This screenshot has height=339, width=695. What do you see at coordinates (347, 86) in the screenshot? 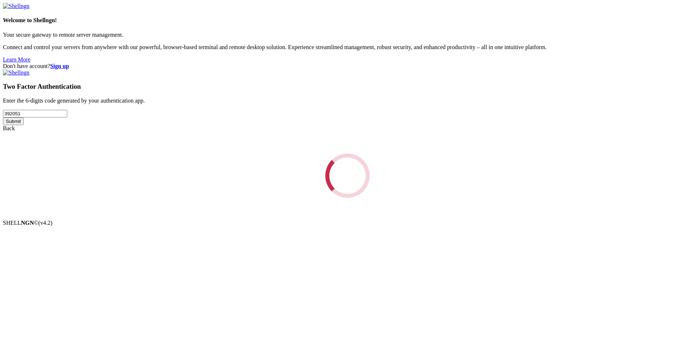
I see `h3: Two Factor Authentication` at bounding box center [347, 86].